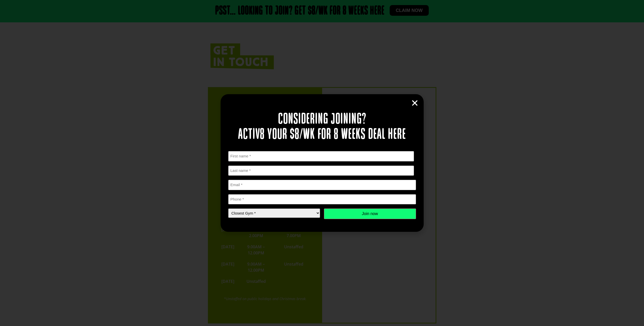 The image size is (644, 326). I want to click on h2: Considering joining? Activ8 your $8/wk for 8 weeks deal here, so click(322, 127).